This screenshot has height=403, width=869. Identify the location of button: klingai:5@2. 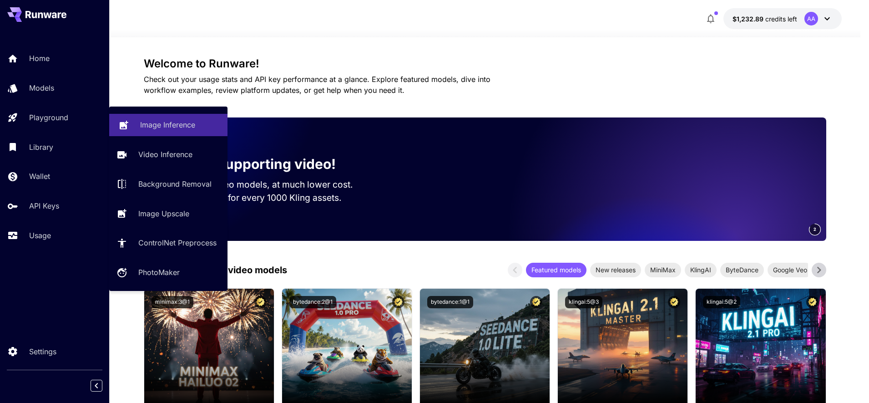
(721, 302).